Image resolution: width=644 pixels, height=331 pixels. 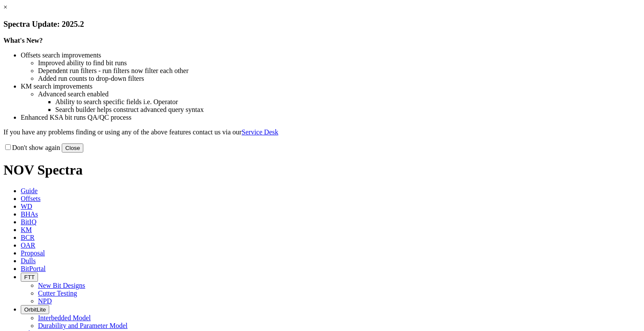 What do you see at coordinates (31, 147) in the screenshot?
I see `label: Don't show again` at bounding box center [31, 147].